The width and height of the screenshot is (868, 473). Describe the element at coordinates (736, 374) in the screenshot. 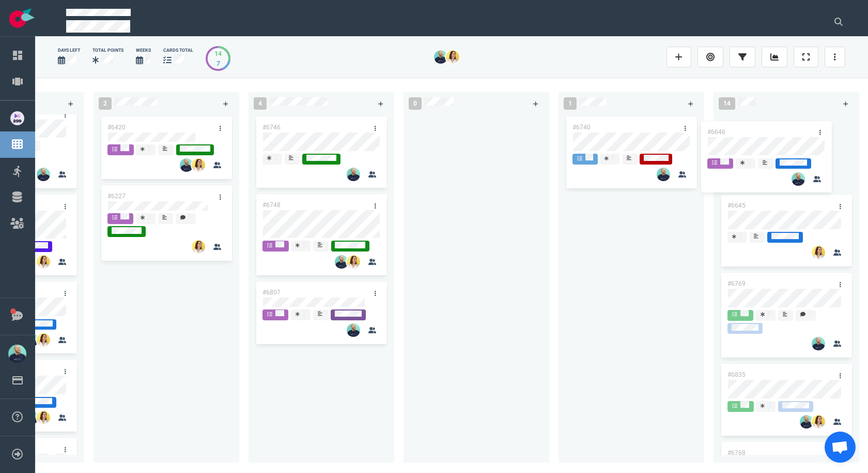

I see `a: #6835` at that location.